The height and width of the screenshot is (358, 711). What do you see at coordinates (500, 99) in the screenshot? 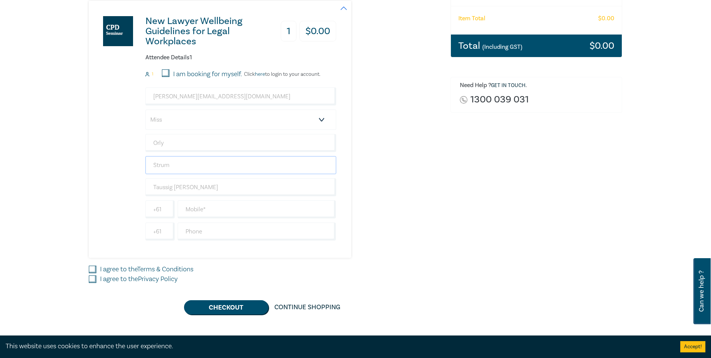
I see `a: 1300 039 031` at bounding box center [500, 99].